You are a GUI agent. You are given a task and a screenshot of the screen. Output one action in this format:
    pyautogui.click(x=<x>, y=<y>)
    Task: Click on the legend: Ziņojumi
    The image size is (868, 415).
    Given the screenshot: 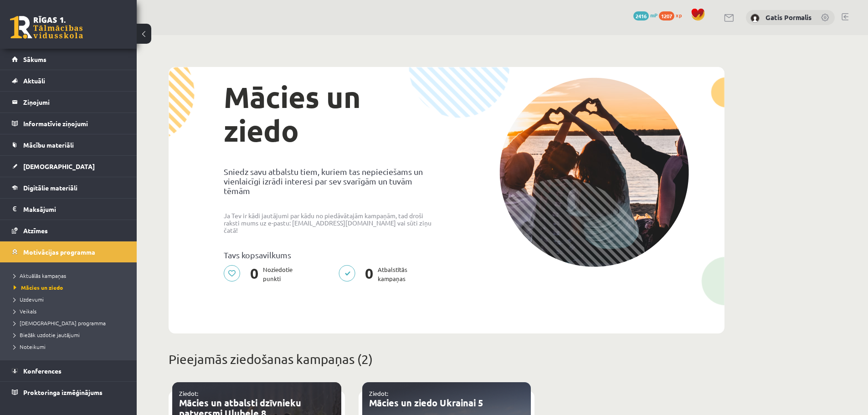 What is the action you would take?
    pyautogui.click(x=75, y=102)
    